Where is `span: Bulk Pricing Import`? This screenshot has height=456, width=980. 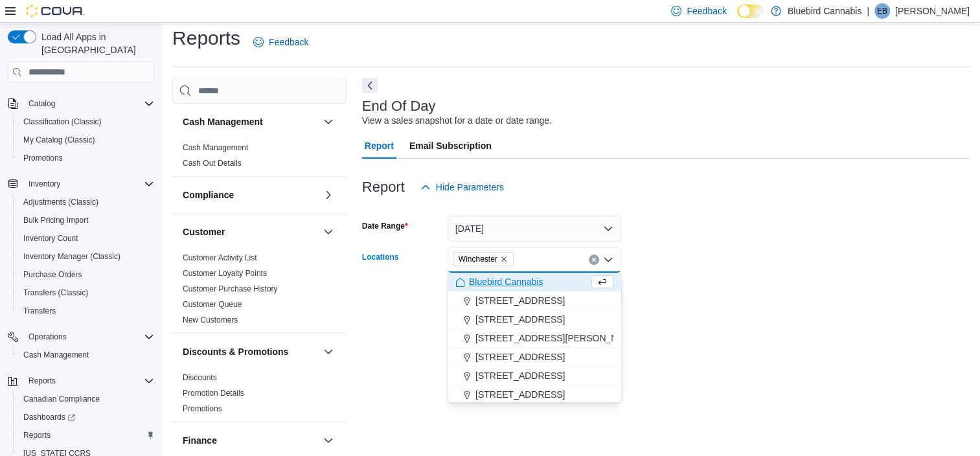
span: Bulk Pricing Import is located at coordinates (87, 220).